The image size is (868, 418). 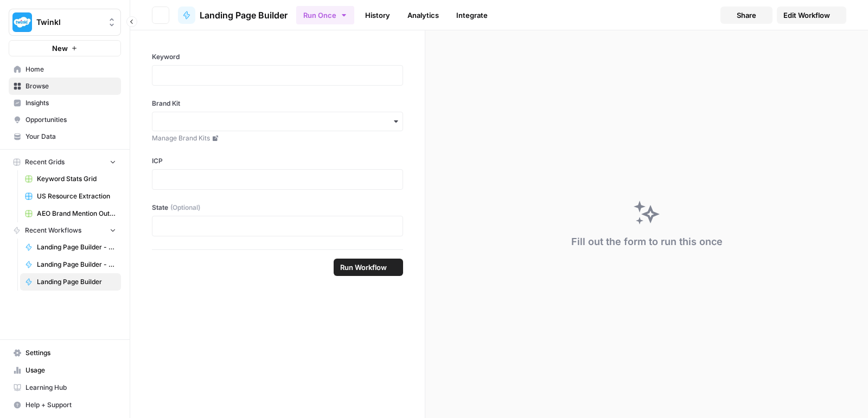 What do you see at coordinates (71, 247) in the screenshot?
I see `a: Landing Page Builder - Alt 1` at bounding box center [71, 247].